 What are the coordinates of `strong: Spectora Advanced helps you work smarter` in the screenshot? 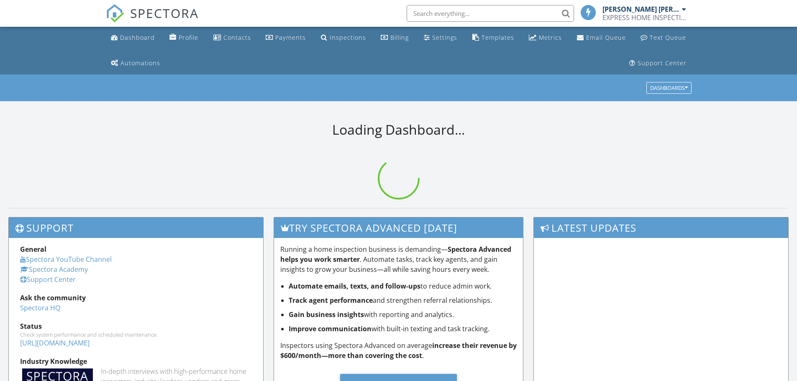 It's located at (396, 254).